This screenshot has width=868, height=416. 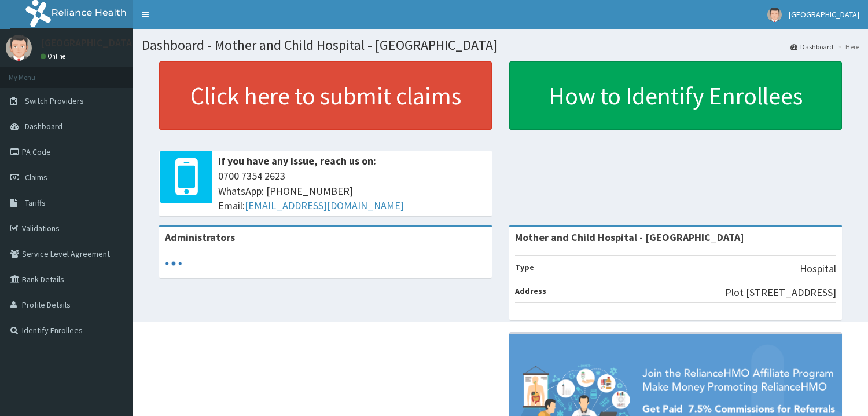 What do you see at coordinates (200, 237) in the screenshot?
I see `b: Administrators` at bounding box center [200, 237].